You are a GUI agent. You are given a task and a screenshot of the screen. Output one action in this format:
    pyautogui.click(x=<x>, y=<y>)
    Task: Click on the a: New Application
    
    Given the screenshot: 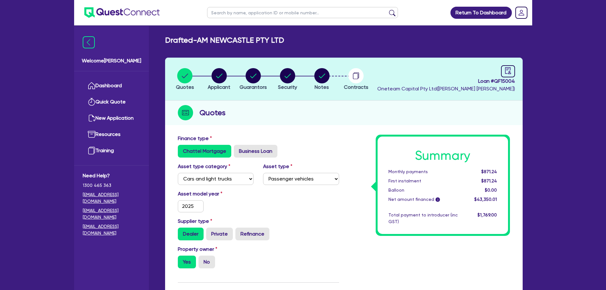 What is the action you would take?
    pyautogui.click(x=111, y=118)
    